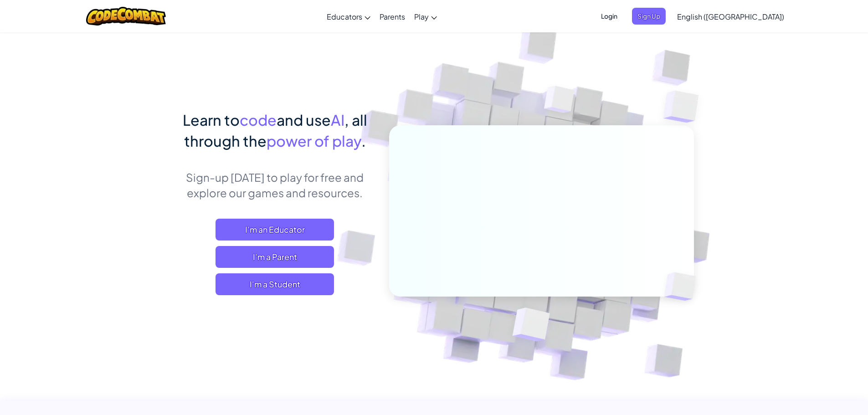 This screenshot has width=868, height=415. I want to click on span: Sign Up, so click(649, 16).